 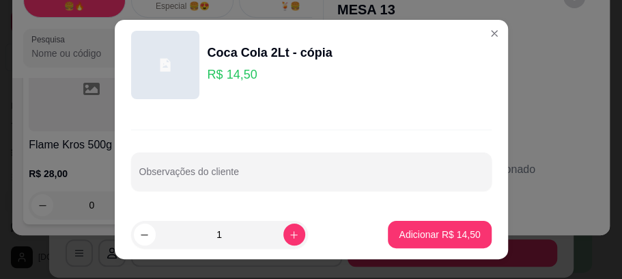 I want to click on button: Close, so click(x=494, y=33).